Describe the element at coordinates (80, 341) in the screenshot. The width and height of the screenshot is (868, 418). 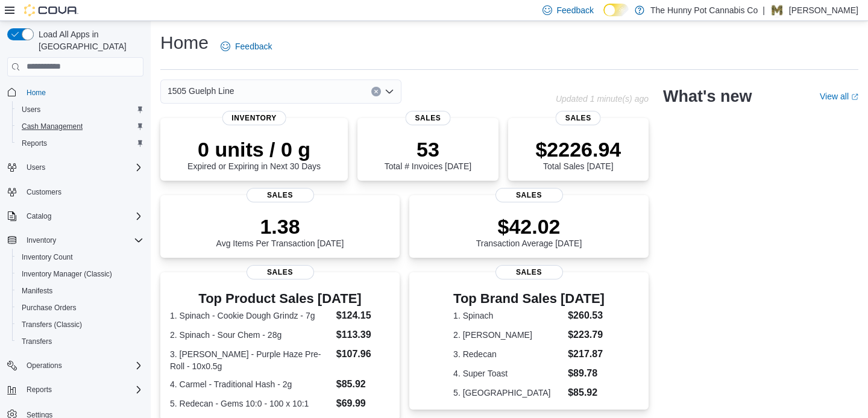
I see `button: Transfers` at that location.